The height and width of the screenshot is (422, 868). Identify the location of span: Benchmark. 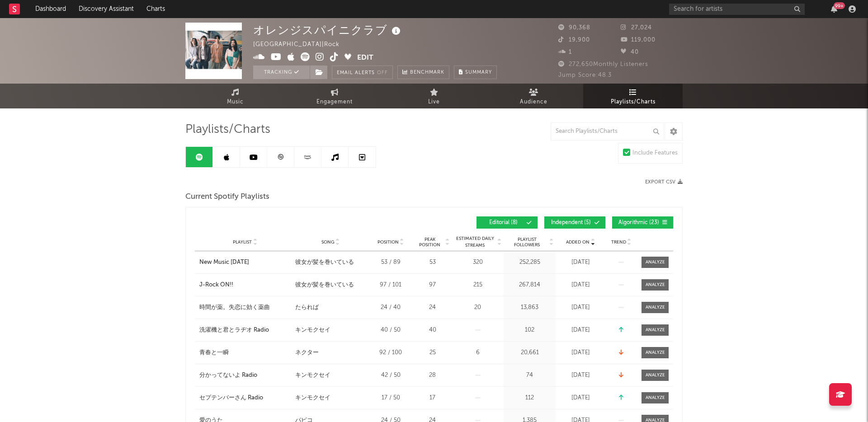
(427, 73).